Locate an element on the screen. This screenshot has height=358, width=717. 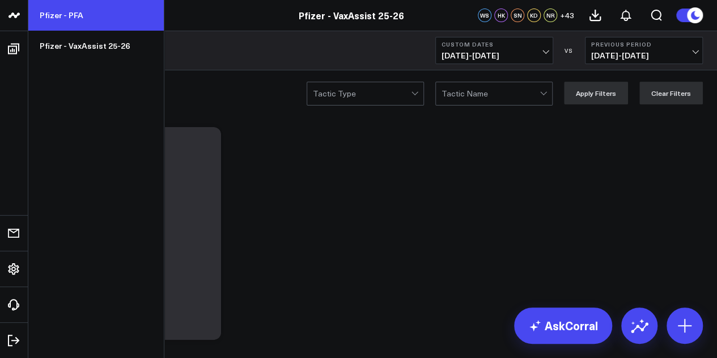
b: Previous Period is located at coordinates (644, 44).